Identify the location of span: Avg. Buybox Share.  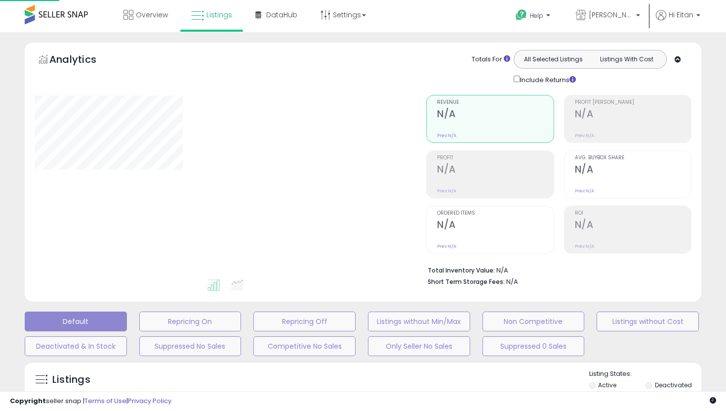
(633, 158).